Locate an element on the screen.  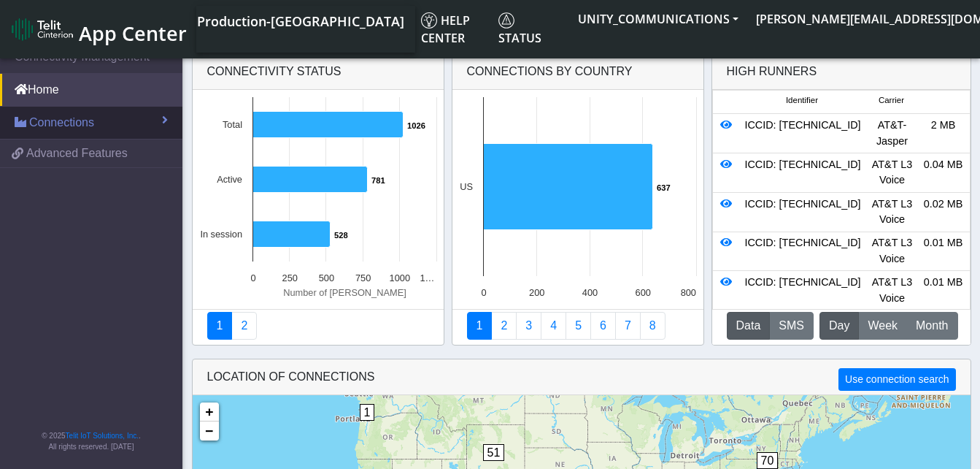
a: Status is located at coordinates (530, 29).